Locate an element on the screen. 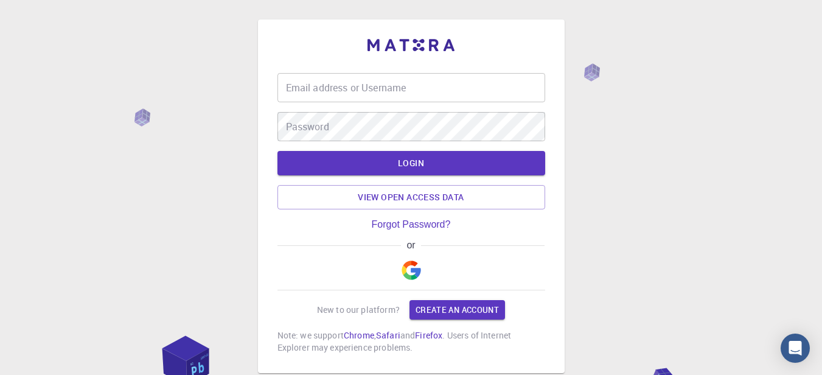  a: Chrome is located at coordinates (359, 335).